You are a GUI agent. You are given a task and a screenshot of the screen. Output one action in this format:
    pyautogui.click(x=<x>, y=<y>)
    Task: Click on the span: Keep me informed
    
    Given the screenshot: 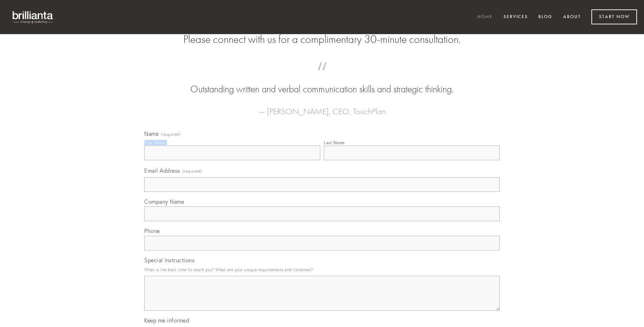 What is the action you would take?
    pyautogui.click(x=167, y=320)
    